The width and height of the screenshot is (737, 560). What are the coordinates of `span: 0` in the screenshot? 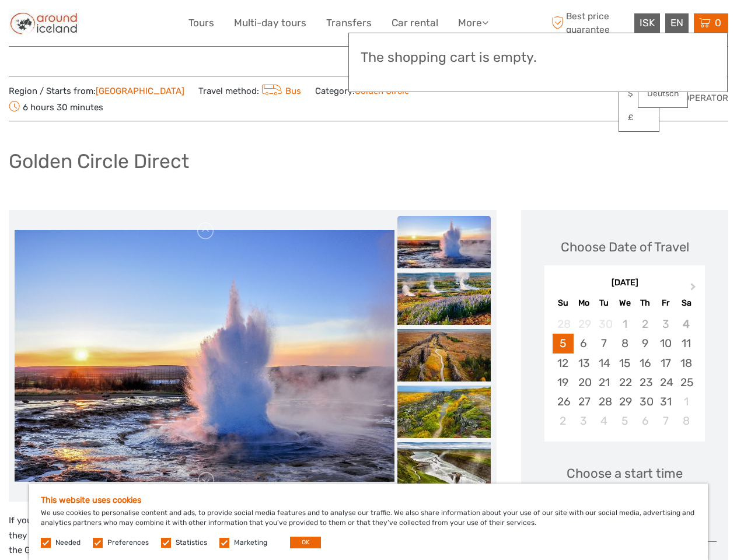 It's located at (717, 23).